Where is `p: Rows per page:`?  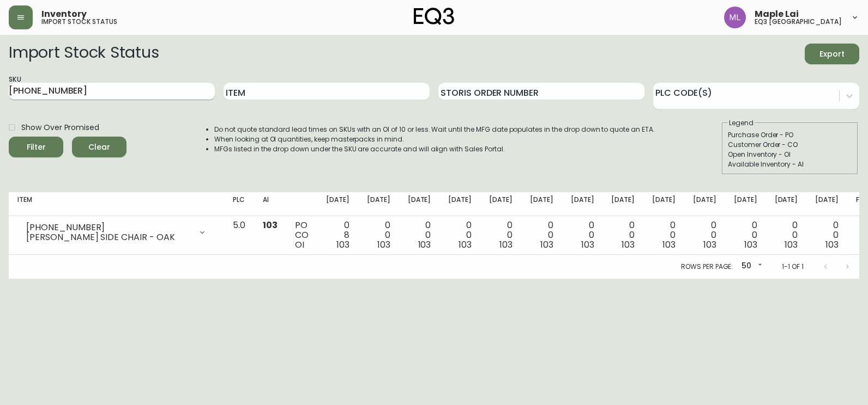
p: Rows per page: is located at coordinates (706, 267).